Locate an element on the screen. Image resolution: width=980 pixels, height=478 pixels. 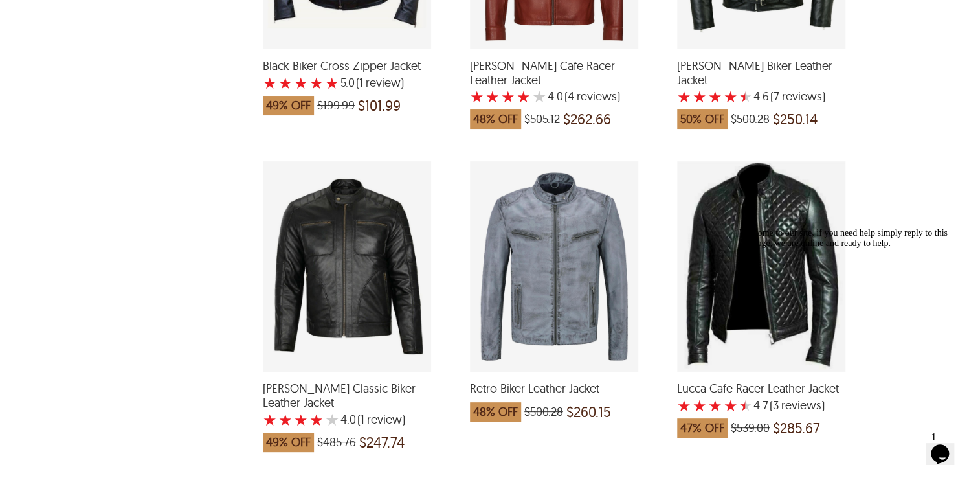
a: Black Biker Cross Zipper Jacket with a 5 Star Rating 1 Product Review which was at a price of $19... is located at coordinates (347, 81).